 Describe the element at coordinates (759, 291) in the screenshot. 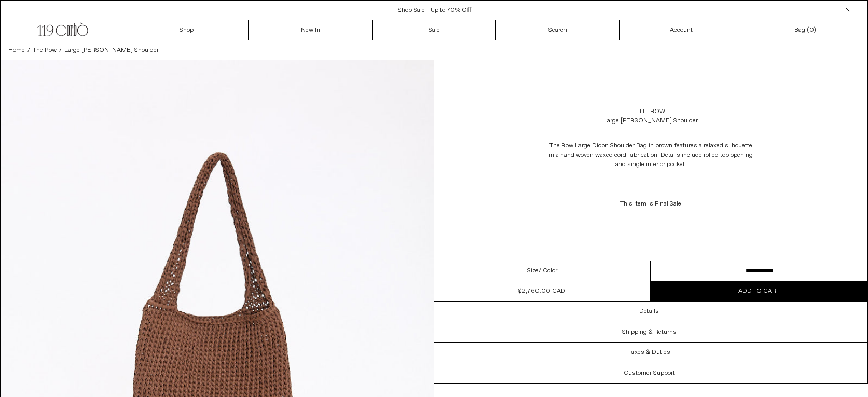

I see `span: Add to cart` at that location.